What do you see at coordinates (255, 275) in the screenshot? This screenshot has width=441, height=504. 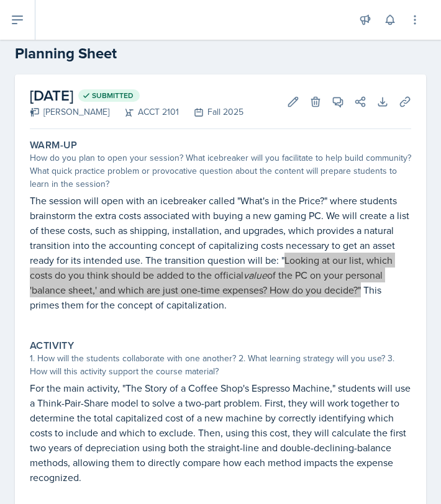 I see `em: value` at bounding box center [255, 275].